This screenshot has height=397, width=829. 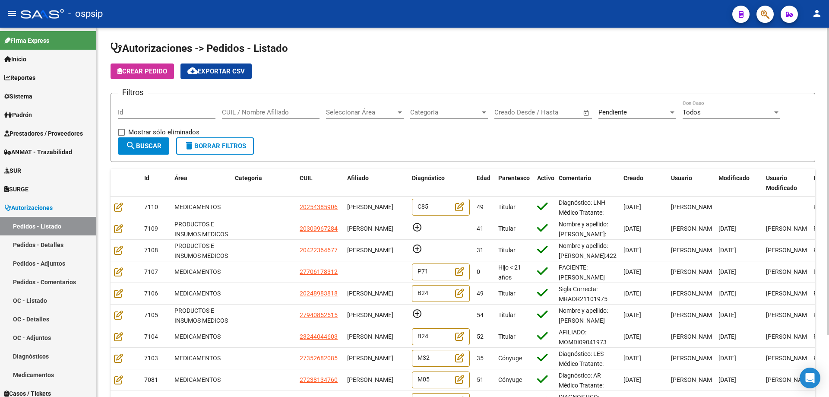 What do you see at coordinates (480, 250) in the screenshot?
I see `span: 31` at bounding box center [480, 250].